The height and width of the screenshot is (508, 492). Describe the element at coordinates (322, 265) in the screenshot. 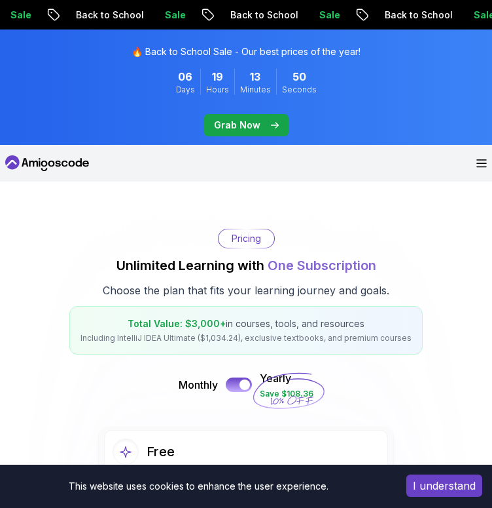

I see `span: One Subscription` at that location.